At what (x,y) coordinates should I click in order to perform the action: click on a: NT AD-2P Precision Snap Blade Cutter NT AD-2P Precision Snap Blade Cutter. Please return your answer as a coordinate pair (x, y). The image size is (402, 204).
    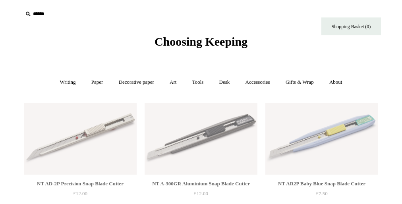
    Looking at the image, I should click on (80, 139).